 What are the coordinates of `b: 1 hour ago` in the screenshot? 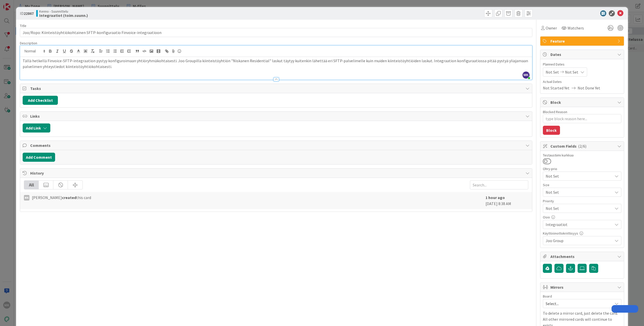 It's located at (496, 197).